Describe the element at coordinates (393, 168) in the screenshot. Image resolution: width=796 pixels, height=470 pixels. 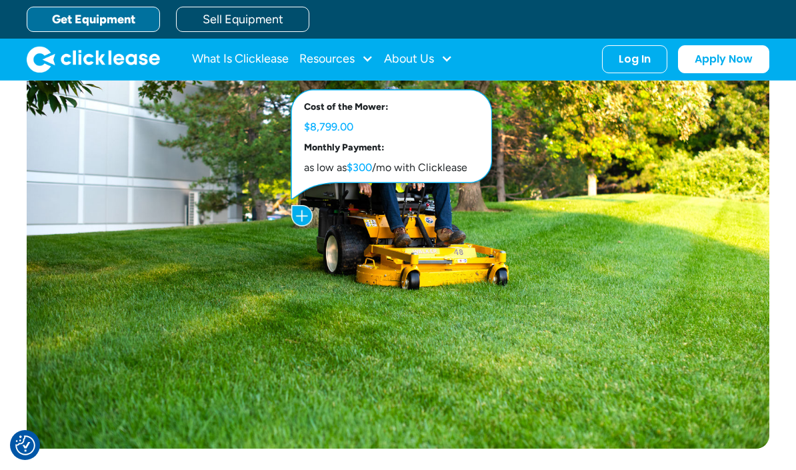
I see `p: as low as /mo with Clicklease` at that location.